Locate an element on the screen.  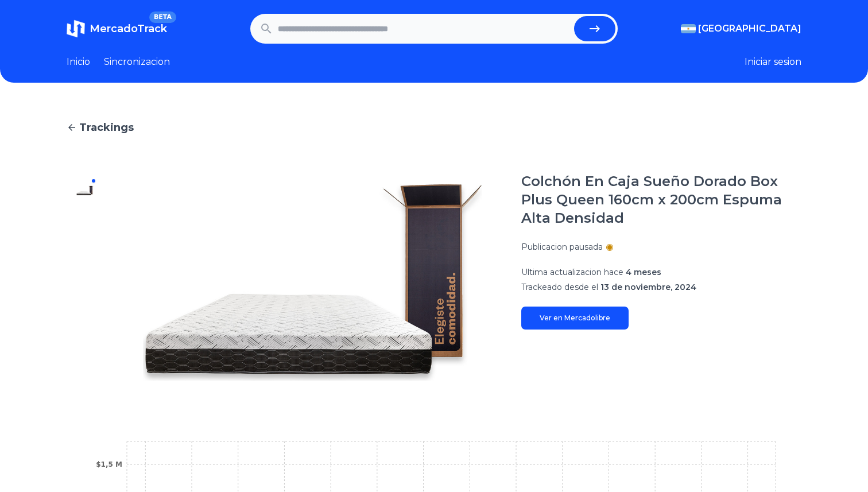
span: MercadoTrack is located at coordinates (128, 29).